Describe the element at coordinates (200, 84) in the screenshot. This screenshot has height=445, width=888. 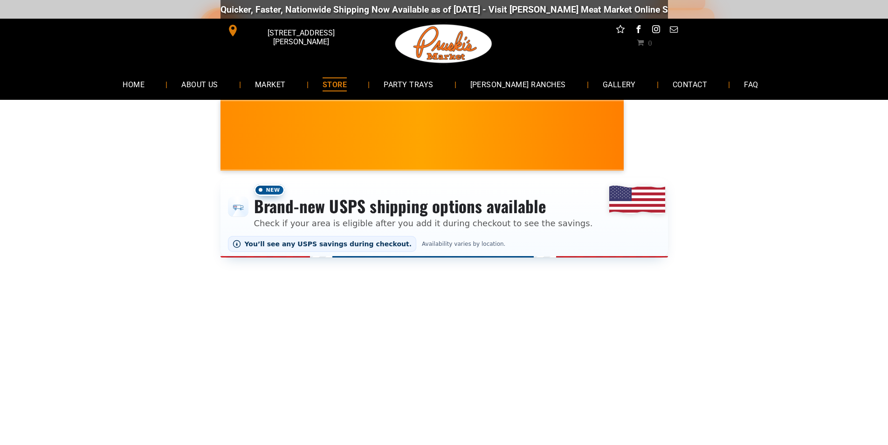
I see `a: ABOUT US` at that location.